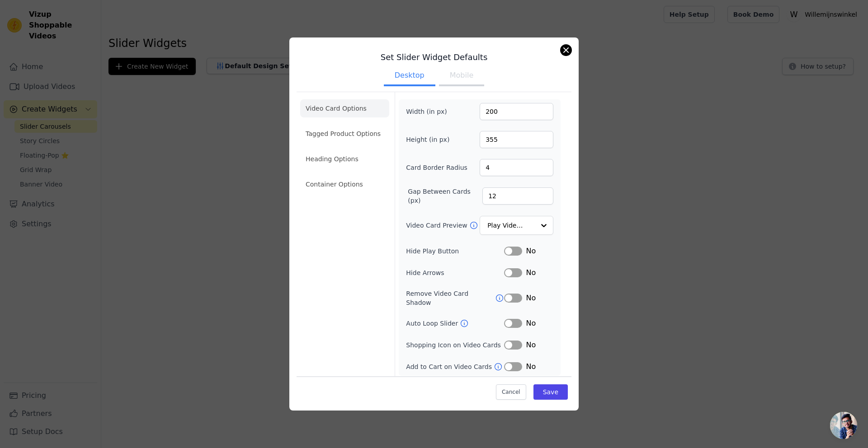  I want to click on button: Desktop, so click(410, 77).